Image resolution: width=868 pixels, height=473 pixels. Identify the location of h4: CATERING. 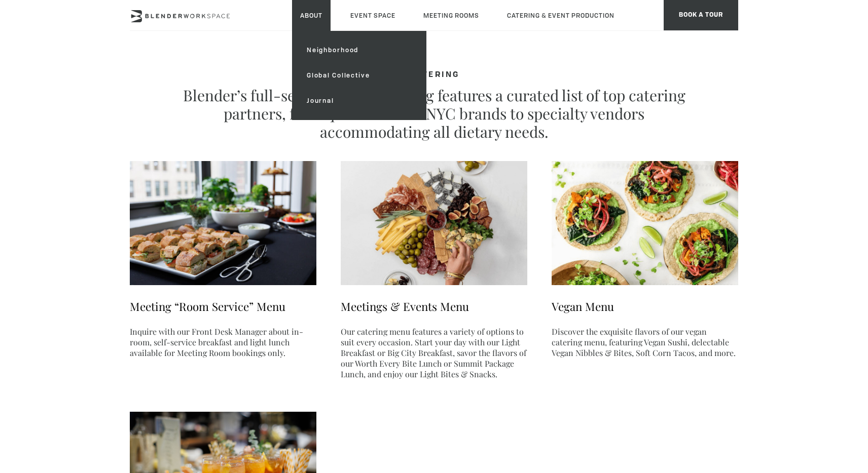
(434, 76).